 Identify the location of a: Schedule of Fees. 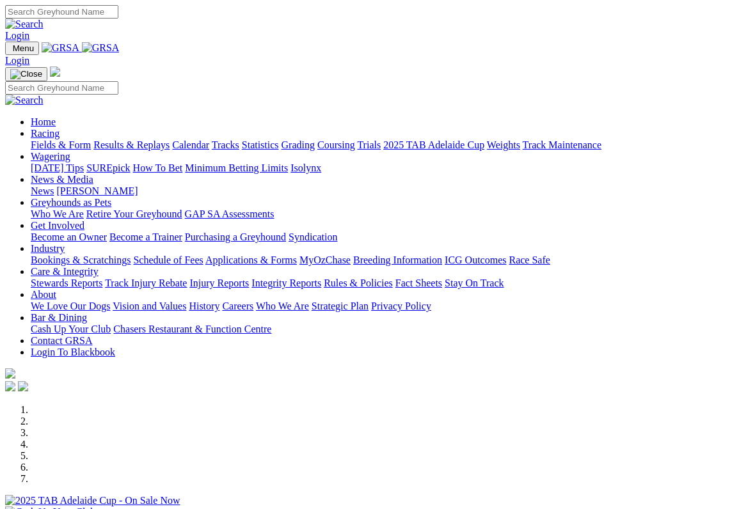
(168, 260).